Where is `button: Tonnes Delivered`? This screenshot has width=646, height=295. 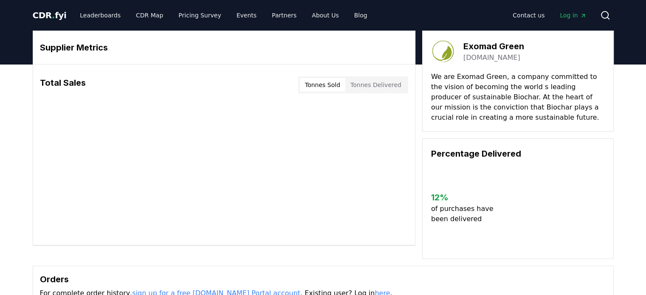
button: Tonnes Delivered is located at coordinates (376, 85).